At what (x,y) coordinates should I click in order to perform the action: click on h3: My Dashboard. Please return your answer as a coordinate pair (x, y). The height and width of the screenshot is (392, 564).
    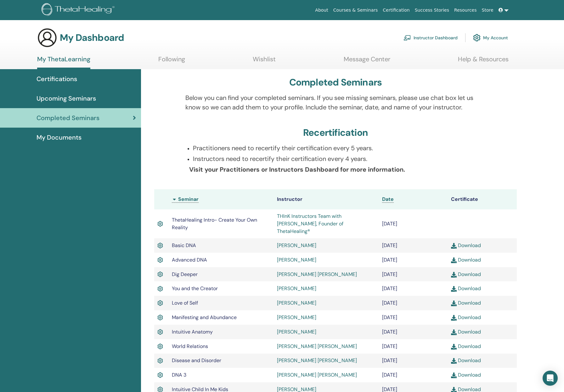
    Looking at the image, I should click on (92, 38).